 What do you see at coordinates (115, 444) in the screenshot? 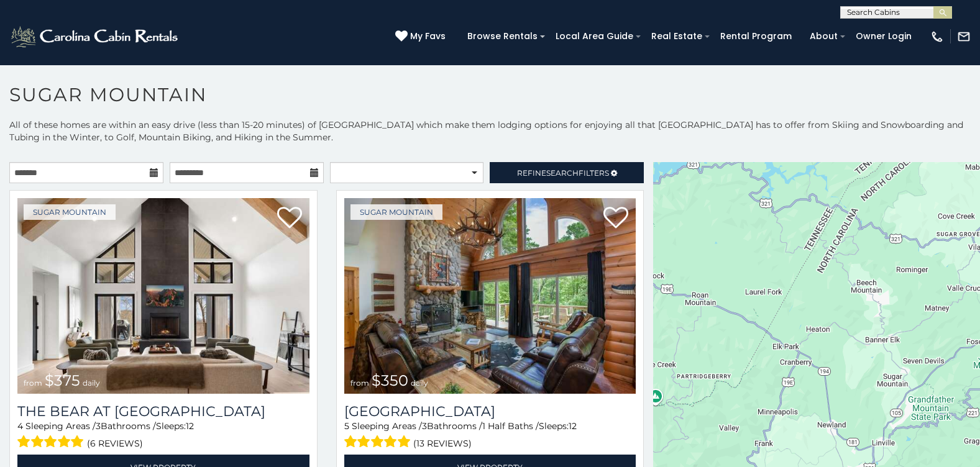
I see `span: (6 reviews)` at bounding box center [115, 444].